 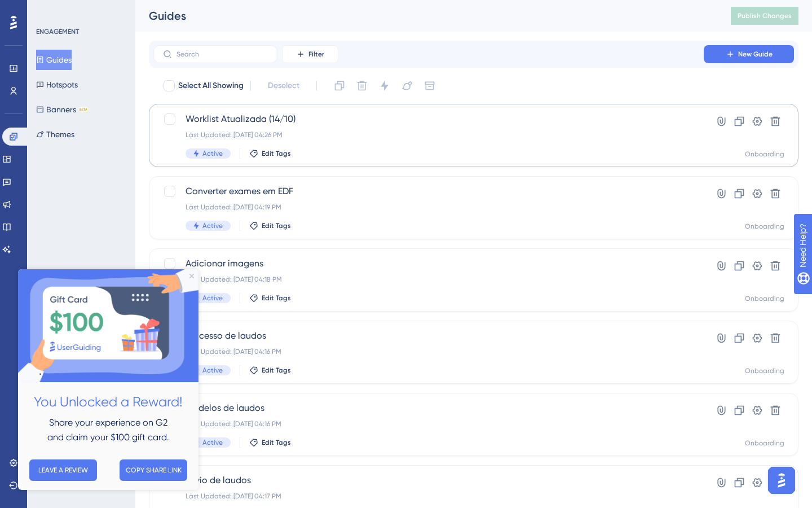 I want to click on button: COPY SHARE LINK, so click(x=135, y=201).